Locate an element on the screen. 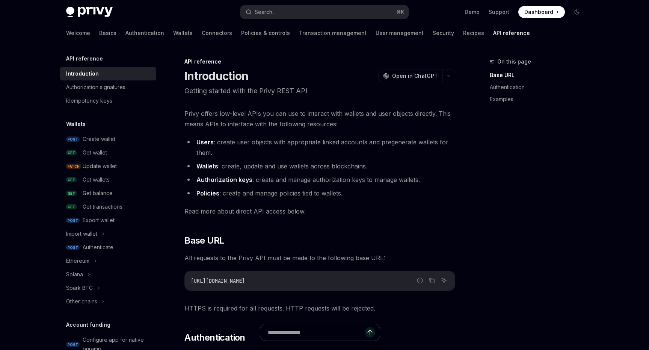 The image size is (649, 350). div: Update wallet is located at coordinates (100, 166).